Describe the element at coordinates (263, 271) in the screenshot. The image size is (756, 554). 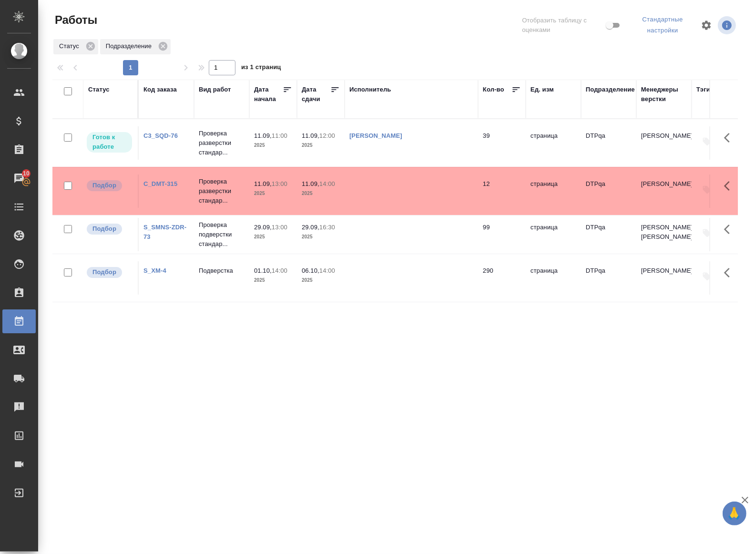
I see `p: 01.10,` at that location.